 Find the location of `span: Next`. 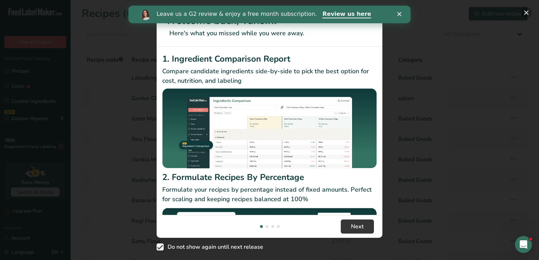

span: Next is located at coordinates (357, 227).